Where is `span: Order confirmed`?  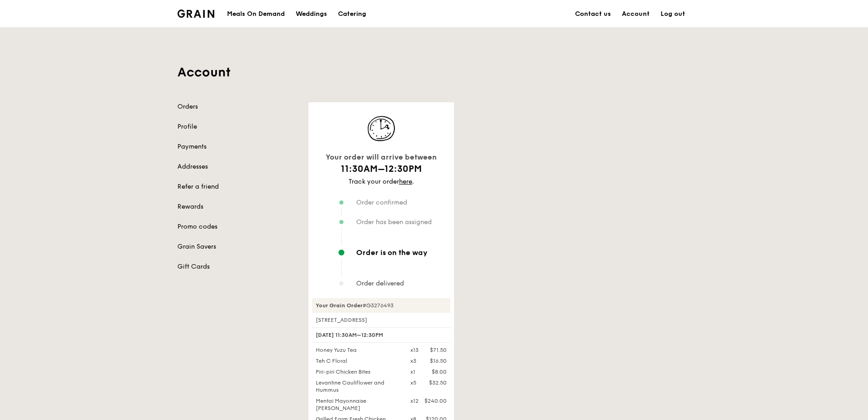
span: Order confirmed is located at coordinates (382, 202).